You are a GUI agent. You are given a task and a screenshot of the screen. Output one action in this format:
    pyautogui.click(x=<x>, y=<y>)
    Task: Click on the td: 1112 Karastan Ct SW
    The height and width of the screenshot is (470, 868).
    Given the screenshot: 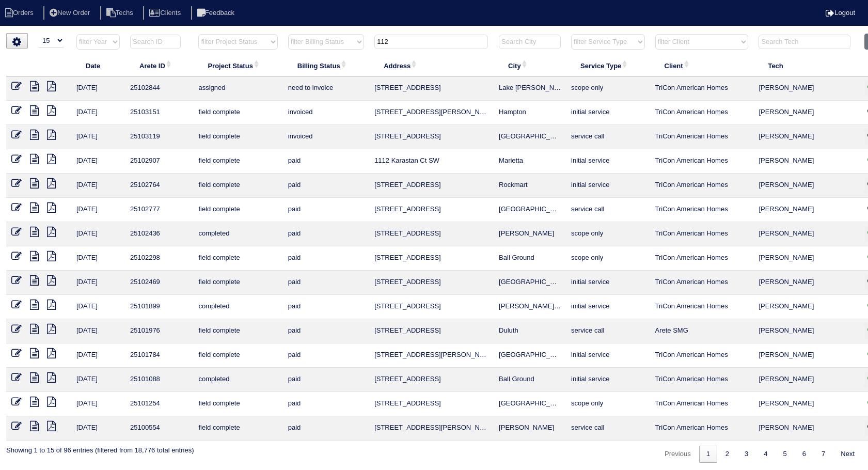 What is the action you would take?
    pyautogui.click(x=431, y=161)
    